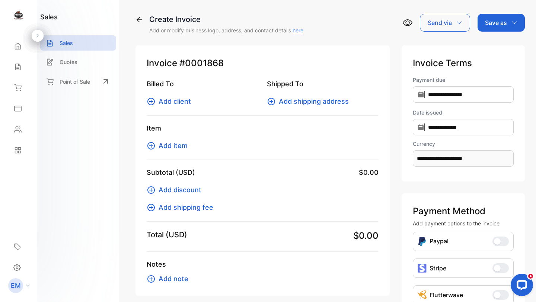  What do you see at coordinates (463, 112) in the screenshot?
I see `label: Date issued` at bounding box center [463, 112].